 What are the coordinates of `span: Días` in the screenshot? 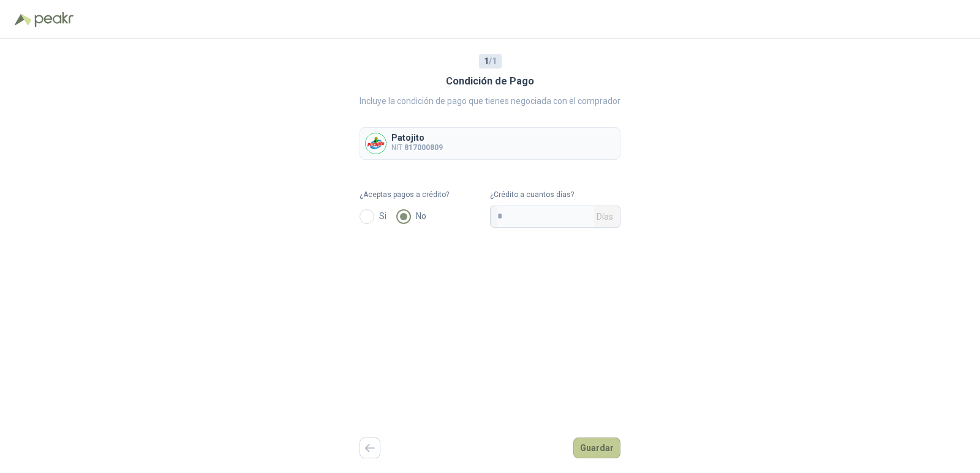 It's located at (604, 216).